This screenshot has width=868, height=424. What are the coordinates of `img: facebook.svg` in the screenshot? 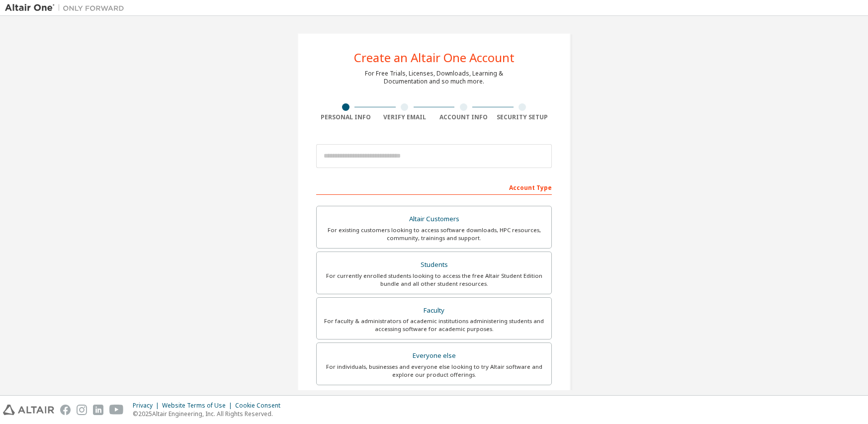 It's located at (65, 409).